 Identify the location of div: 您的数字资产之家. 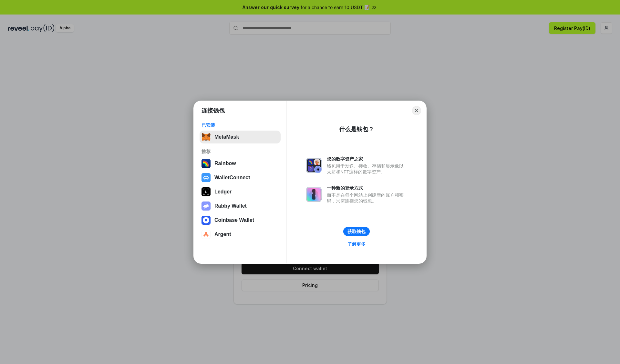
(366, 159).